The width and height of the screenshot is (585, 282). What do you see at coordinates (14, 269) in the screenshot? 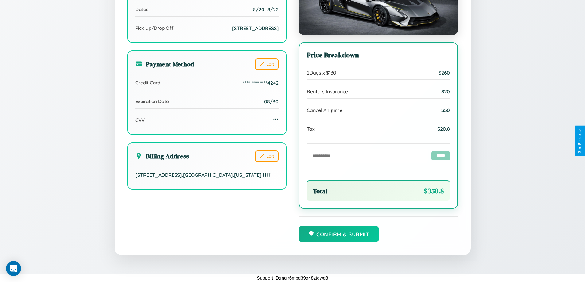
I see `div: Open Intercom Messenger` at bounding box center [14, 269].